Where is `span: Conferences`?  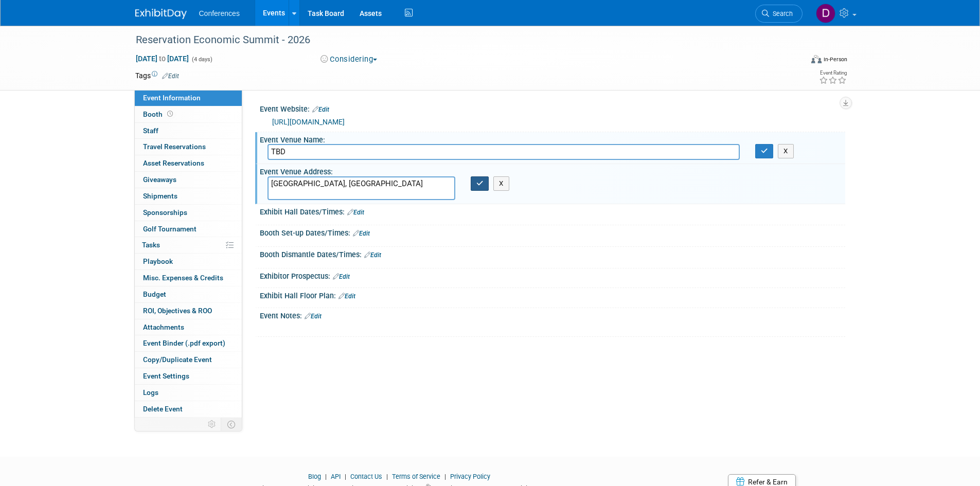
span: Conferences is located at coordinates (219, 13).